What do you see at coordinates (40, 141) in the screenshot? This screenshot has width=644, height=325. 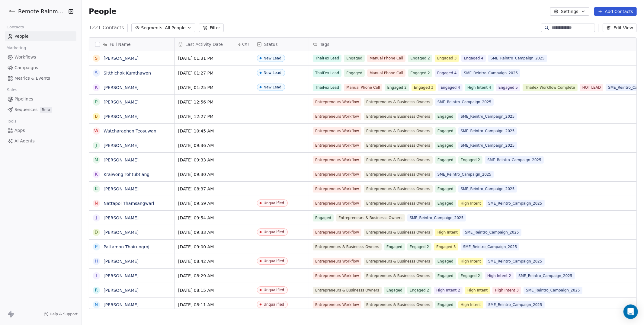 I see `a: AI Agents` at bounding box center [40, 141].